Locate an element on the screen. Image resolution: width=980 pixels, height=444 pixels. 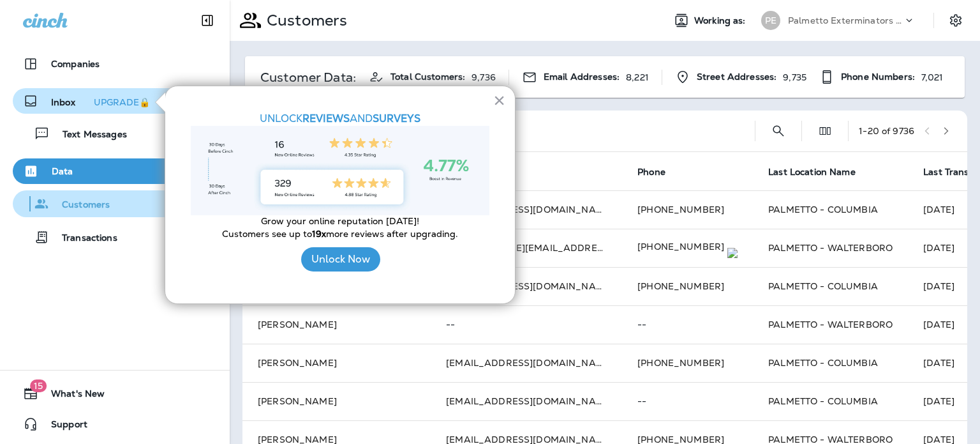
p: Text Messages is located at coordinates (88, 134).